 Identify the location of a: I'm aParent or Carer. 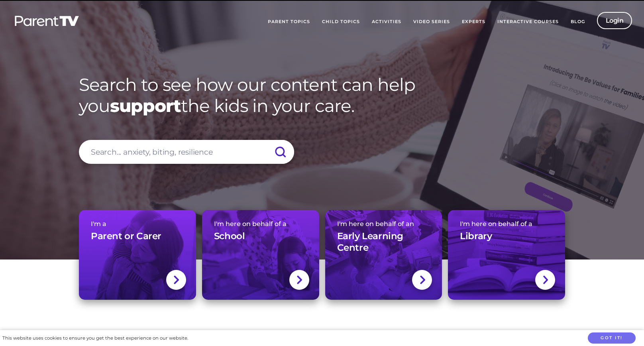
(138, 255).